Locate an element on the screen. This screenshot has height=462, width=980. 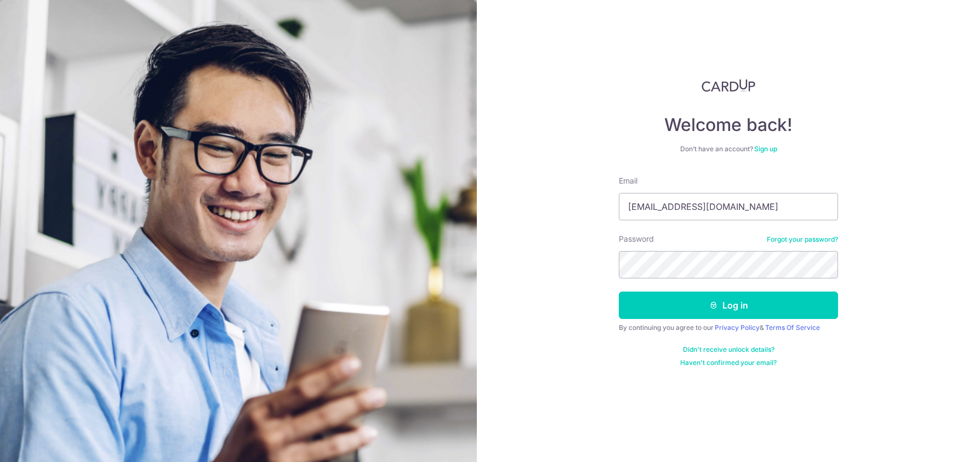
label: Password is located at coordinates (636, 239).